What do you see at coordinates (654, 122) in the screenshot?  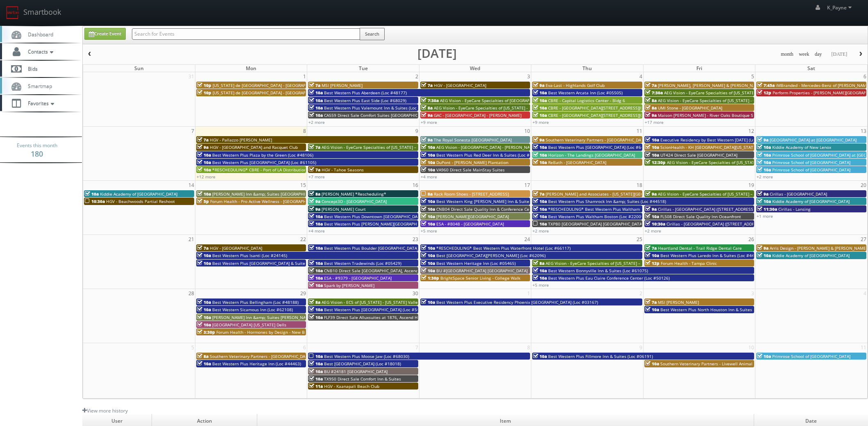 I see `a: +17 more` at bounding box center [654, 122].